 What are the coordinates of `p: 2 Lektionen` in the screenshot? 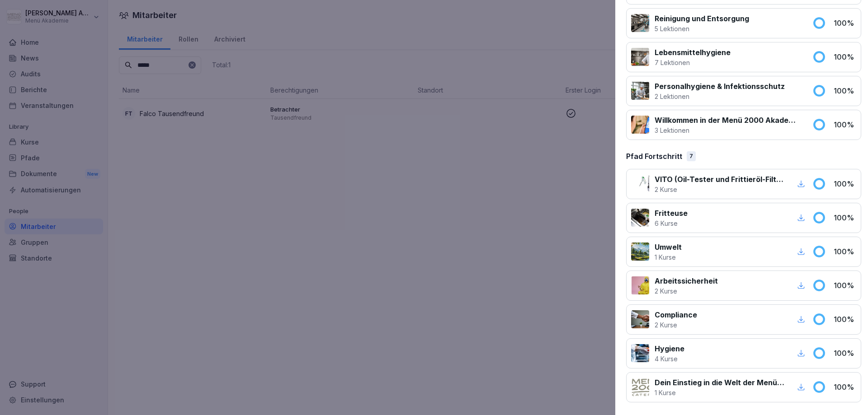 It's located at (719, 96).